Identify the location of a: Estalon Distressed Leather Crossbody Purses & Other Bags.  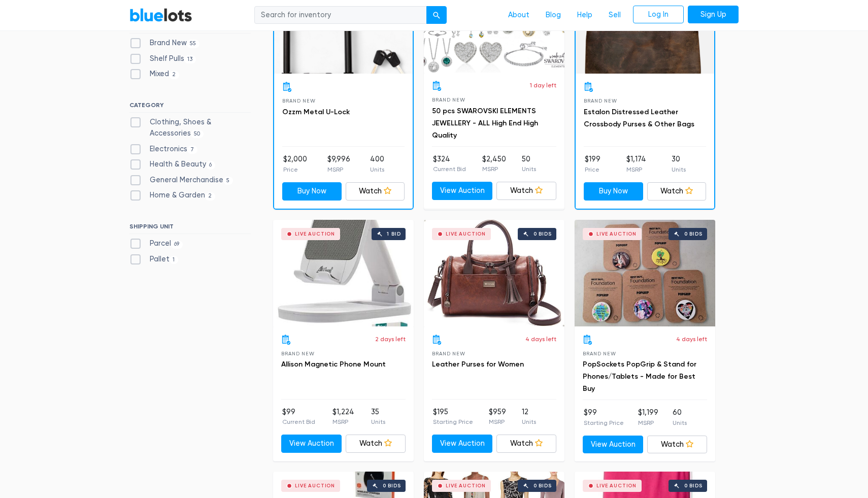
(640, 118).